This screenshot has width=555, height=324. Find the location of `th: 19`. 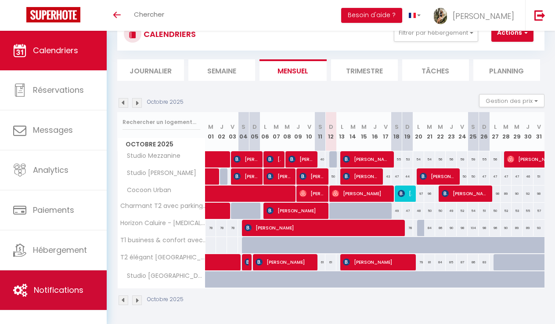

th: 19 is located at coordinates (408, 131).